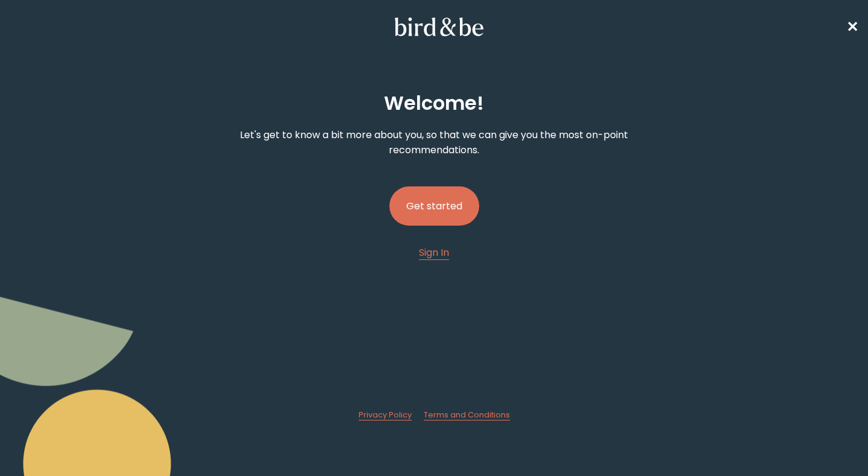 This screenshot has width=868, height=476. What do you see at coordinates (466, 415) in the screenshot?
I see `a: Terms and Conditions` at bounding box center [466, 415].